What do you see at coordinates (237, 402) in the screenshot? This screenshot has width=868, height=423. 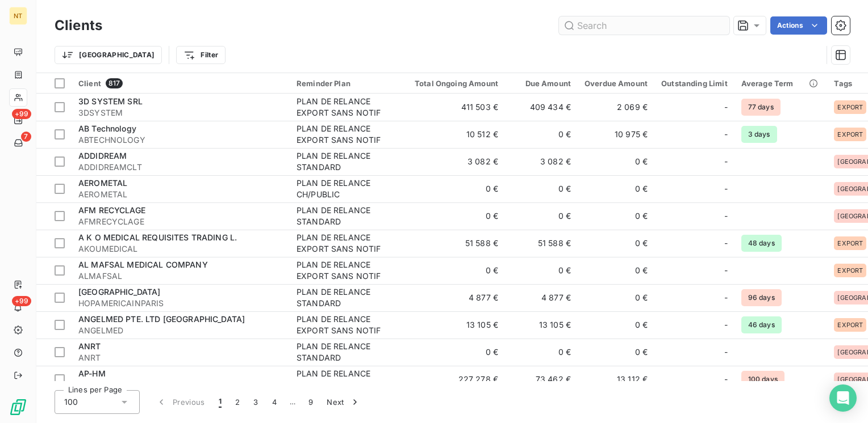 I see `button: 2` at bounding box center [237, 402].